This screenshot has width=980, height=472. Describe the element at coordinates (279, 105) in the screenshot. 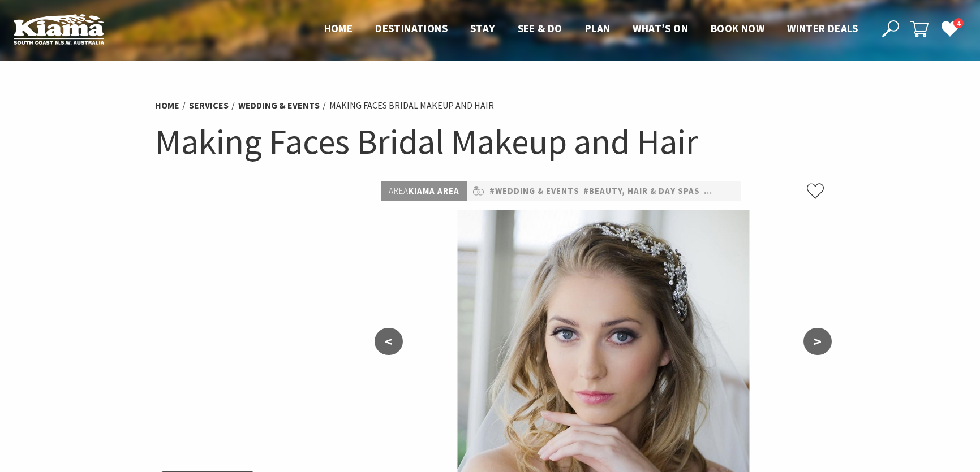

I see `a: Wedding & Events` at that location.